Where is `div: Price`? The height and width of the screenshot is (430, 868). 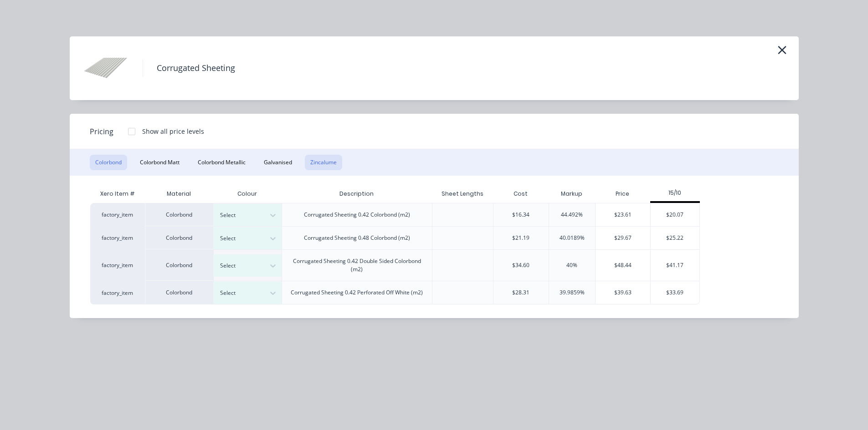 div: Price is located at coordinates (623, 194).